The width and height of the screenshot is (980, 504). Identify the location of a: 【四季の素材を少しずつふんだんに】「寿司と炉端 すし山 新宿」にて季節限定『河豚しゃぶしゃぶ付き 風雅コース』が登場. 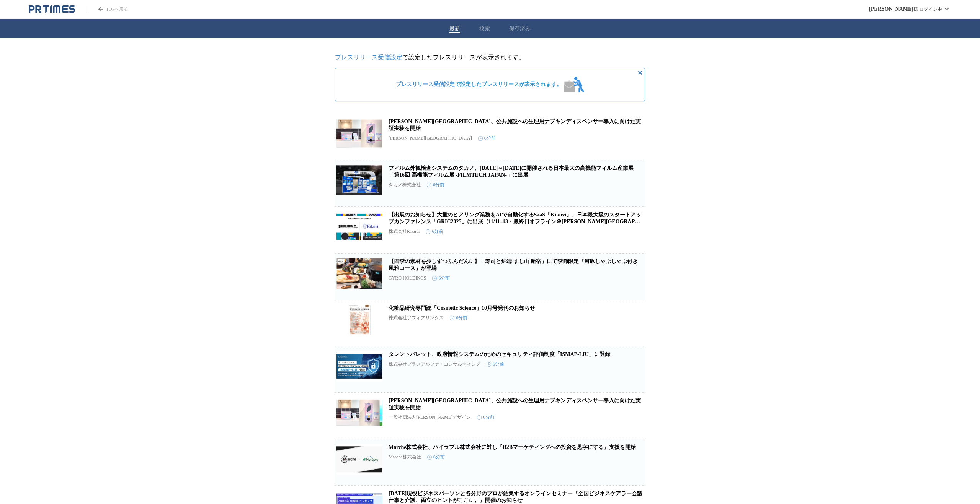
(513, 264).